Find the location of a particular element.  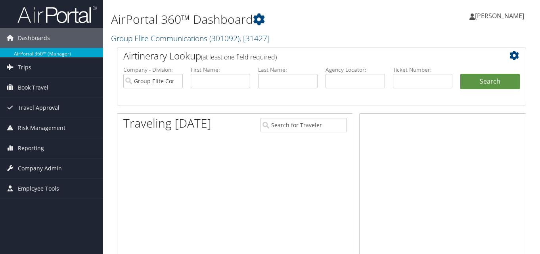

label: Ticket Number: is located at coordinates (423, 70).